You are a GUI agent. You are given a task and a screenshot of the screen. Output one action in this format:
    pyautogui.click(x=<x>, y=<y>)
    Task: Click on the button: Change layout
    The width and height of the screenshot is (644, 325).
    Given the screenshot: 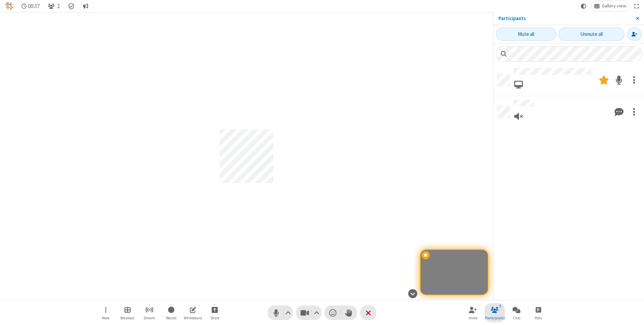 What is the action you would take?
    pyautogui.click(x=610, y=6)
    